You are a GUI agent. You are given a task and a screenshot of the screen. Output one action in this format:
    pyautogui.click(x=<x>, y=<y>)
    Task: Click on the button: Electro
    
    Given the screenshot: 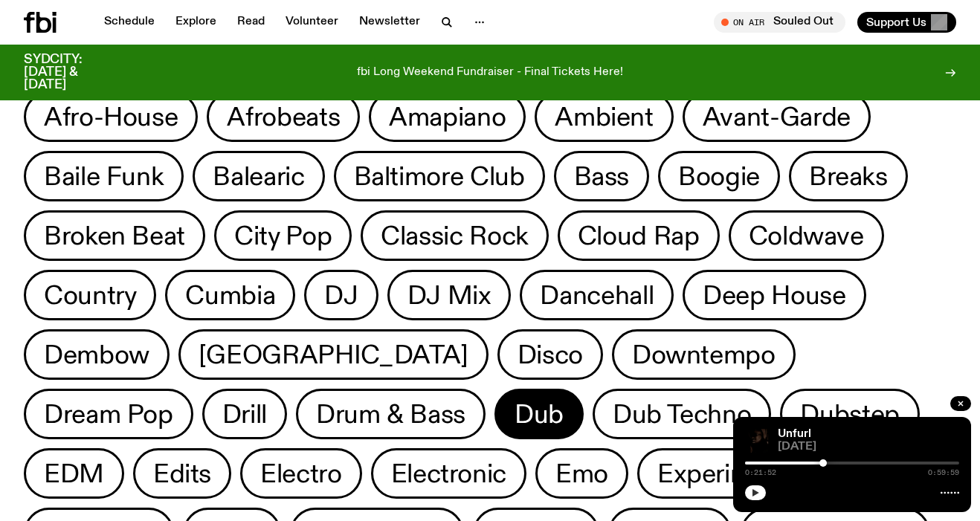 What is the action you would take?
    pyautogui.click(x=300, y=474)
    